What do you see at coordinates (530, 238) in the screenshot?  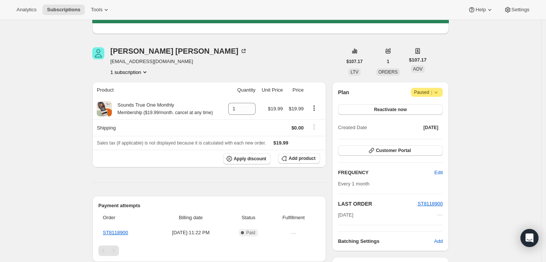 I see `div: Open Intercom Messenger` at bounding box center [530, 238].